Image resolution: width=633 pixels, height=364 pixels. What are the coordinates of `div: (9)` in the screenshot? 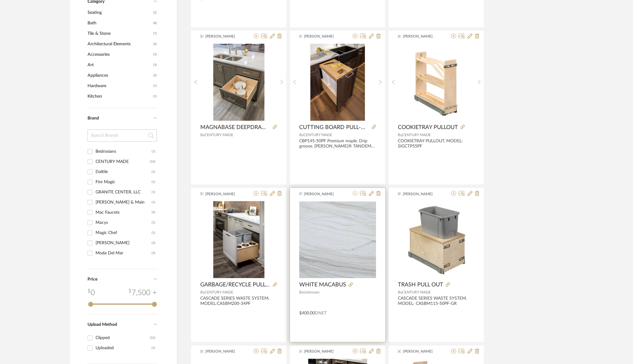 It's located at (153, 213).